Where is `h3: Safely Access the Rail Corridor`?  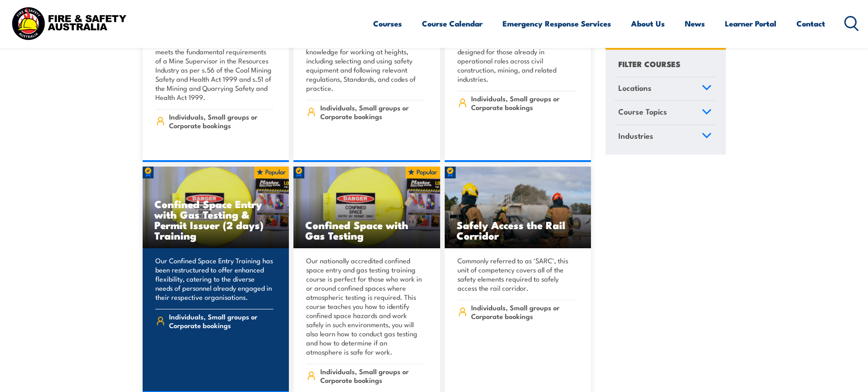 h3: Safely Access the Rail Corridor is located at coordinates (519, 230).